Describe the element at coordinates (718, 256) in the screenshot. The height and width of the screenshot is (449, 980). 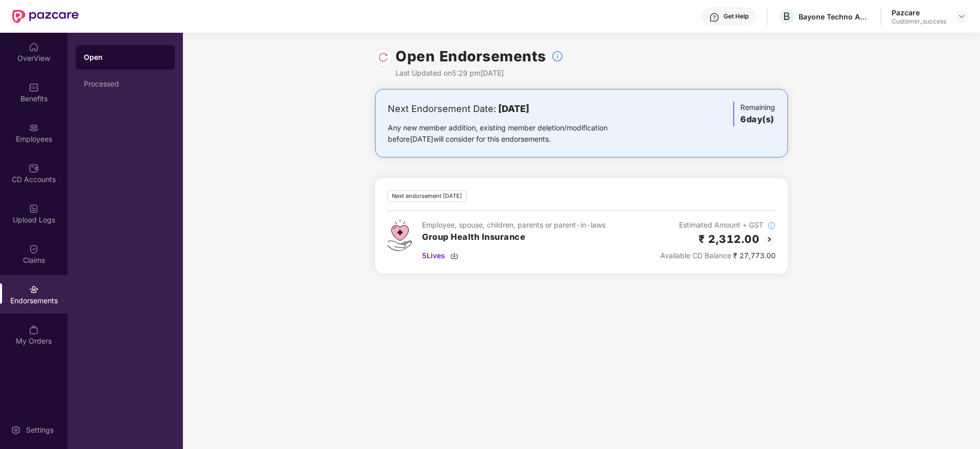
I see `div: ₹ 27,773.00` at that location.